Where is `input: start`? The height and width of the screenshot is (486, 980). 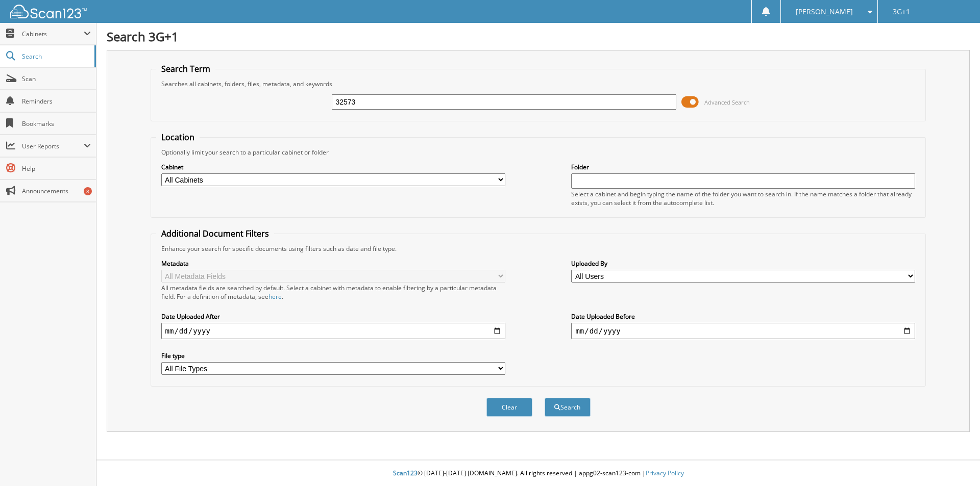
input: start is located at coordinates (333, 331).